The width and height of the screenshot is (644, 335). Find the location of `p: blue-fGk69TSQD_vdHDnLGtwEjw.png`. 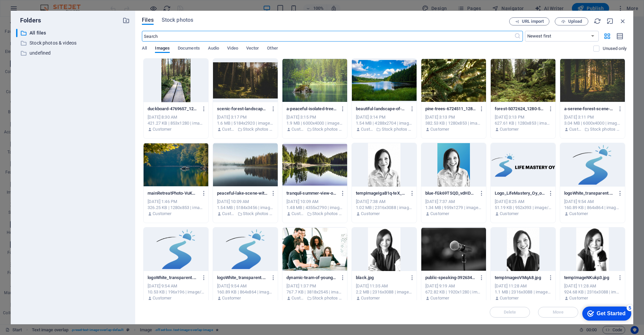

p: blue-fGk69TSQD_vdHDnLGtwEjw.png is located at coordinates (451, 194).